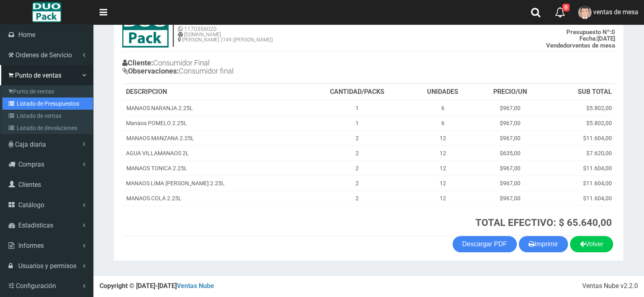  Describe the element at coordinates (214, 168) in the screenshot. I see `td: MANAOS TONICA 2.25L` at that location.